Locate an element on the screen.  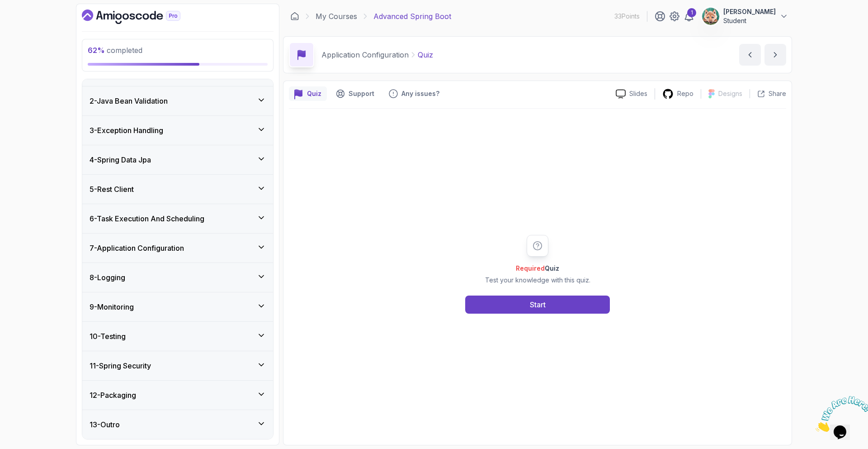
p: 33 Points is located at coordinates (627, 16).